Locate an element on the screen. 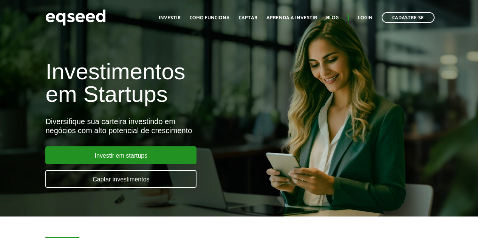 The height and width of the screenshot is (238, 478). h1: Investimentos em Startups is located at coordinates (159, 83).